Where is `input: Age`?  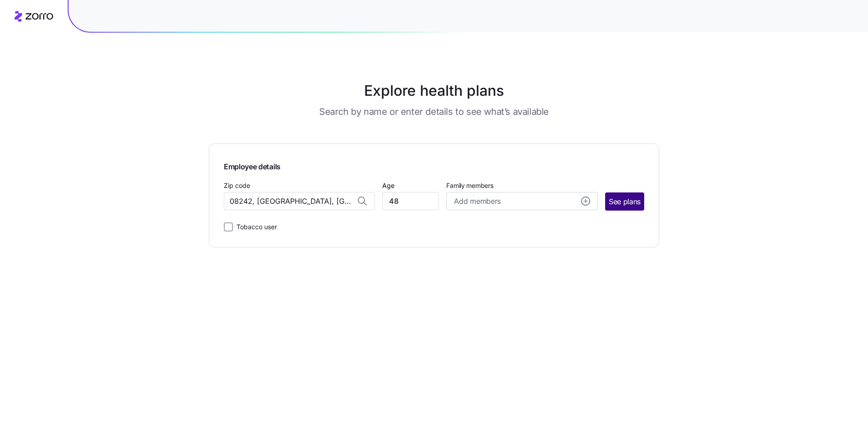 input: Age is located at coordinates (410, 201).